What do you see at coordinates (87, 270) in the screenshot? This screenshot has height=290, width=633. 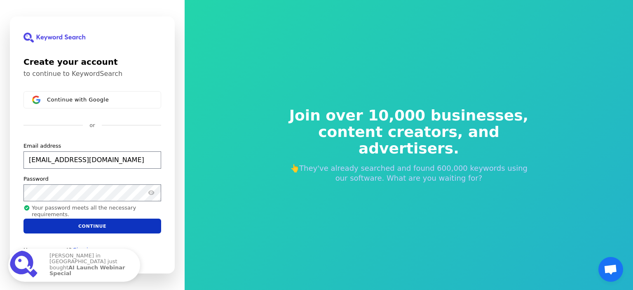 I see `strong: AI Launch Webinar Special` at bounding box center [87, 270].